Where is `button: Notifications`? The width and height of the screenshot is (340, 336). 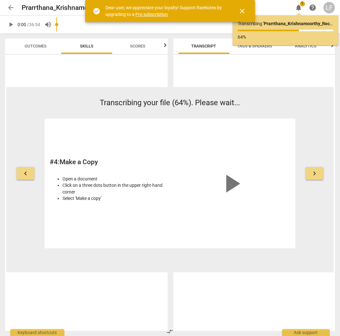
button: Notifications is located at coordinates (299, 8).